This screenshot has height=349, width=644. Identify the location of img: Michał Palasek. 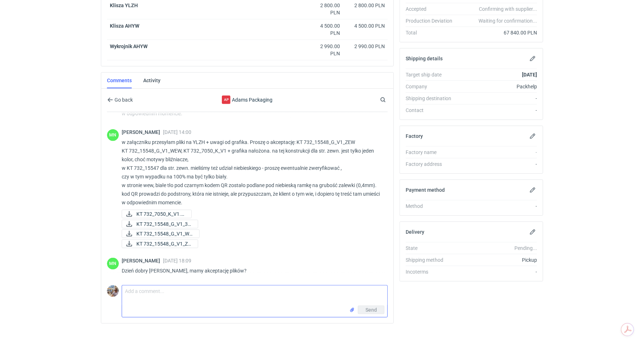
(113, 291).